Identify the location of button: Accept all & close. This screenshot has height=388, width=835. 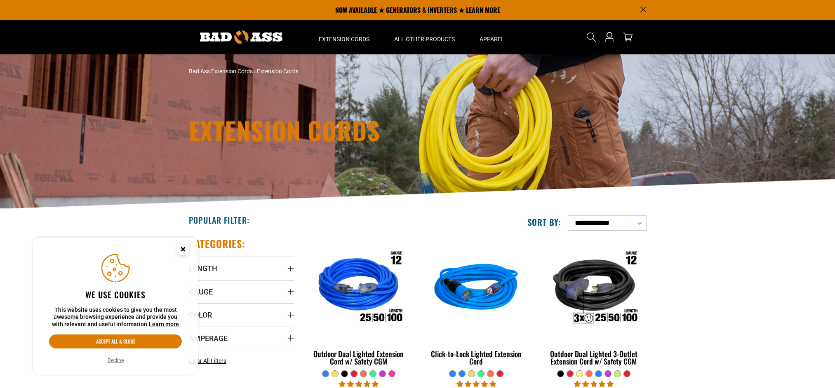
(115, 342).